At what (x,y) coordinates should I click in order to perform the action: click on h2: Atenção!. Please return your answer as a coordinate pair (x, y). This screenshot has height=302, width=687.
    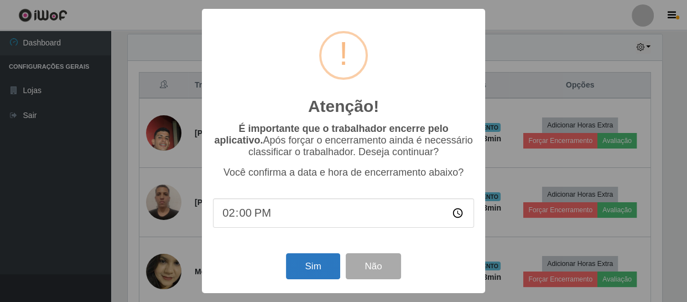
    Looking at the image, I should click on (344, 106).